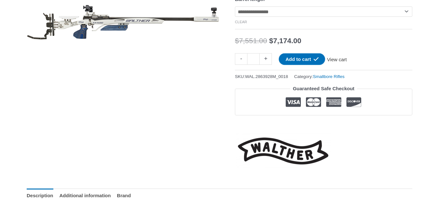  Describe the element at coordinates (324, 88) in the screenshot. I see `legend: Guaranteed Safe Checkout` at that location.